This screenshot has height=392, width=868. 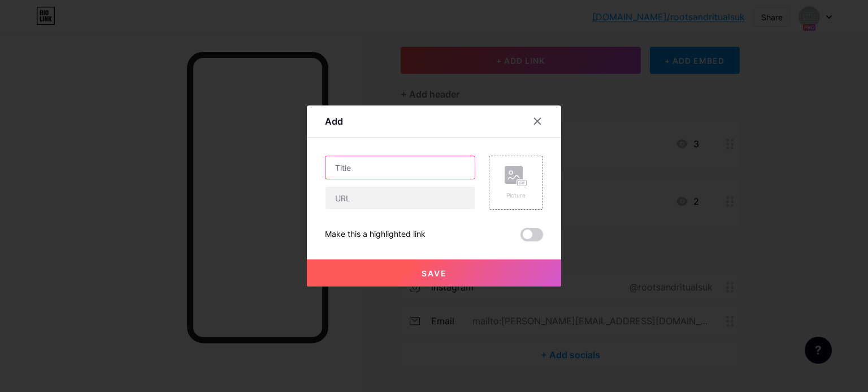 I want to click on span: Save, so click(x=434, y=274).